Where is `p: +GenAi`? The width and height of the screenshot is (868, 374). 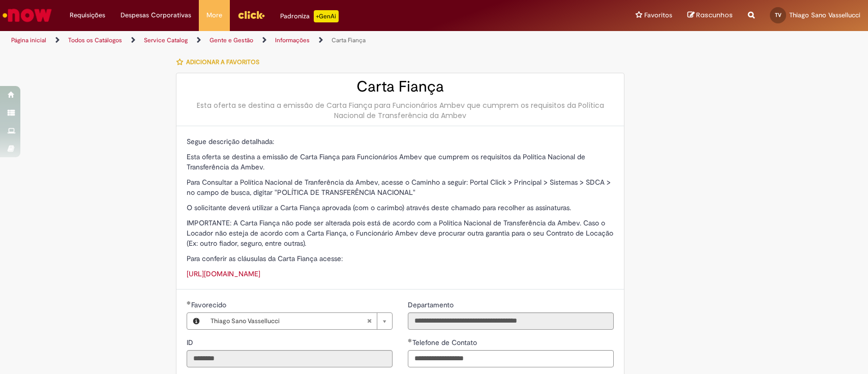 p: +GenAi is located at coordinates (326, 16).